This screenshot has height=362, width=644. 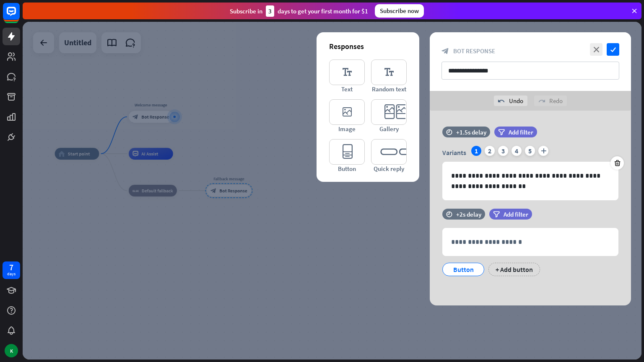 What do you see at coordinates (12, 274) in the screenshot?
I see `div: days` at bounding box center [12, 274].